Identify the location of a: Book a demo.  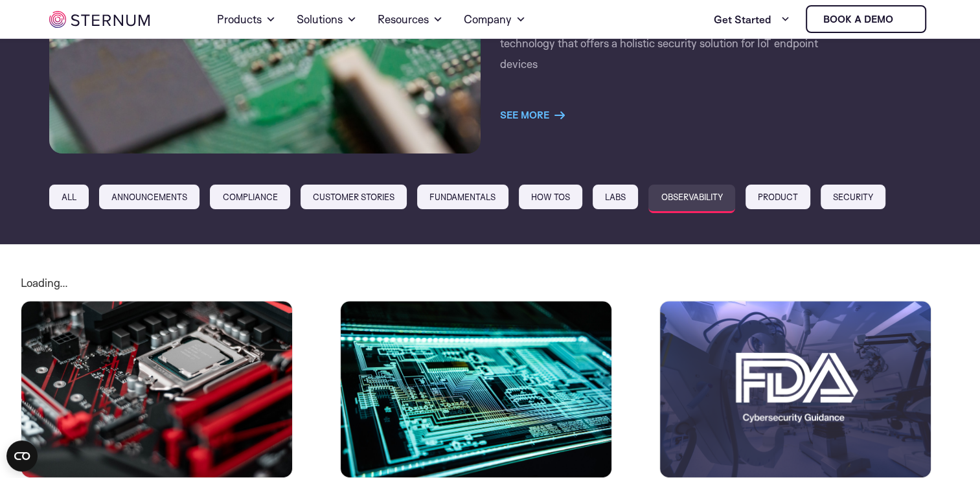
(866, 19).